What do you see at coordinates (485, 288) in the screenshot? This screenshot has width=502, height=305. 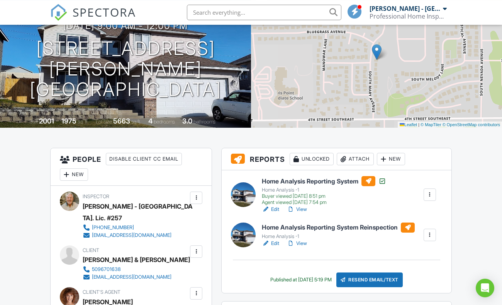 I see `div: Open Intercom Messenger` at bounding box center [485, 288].